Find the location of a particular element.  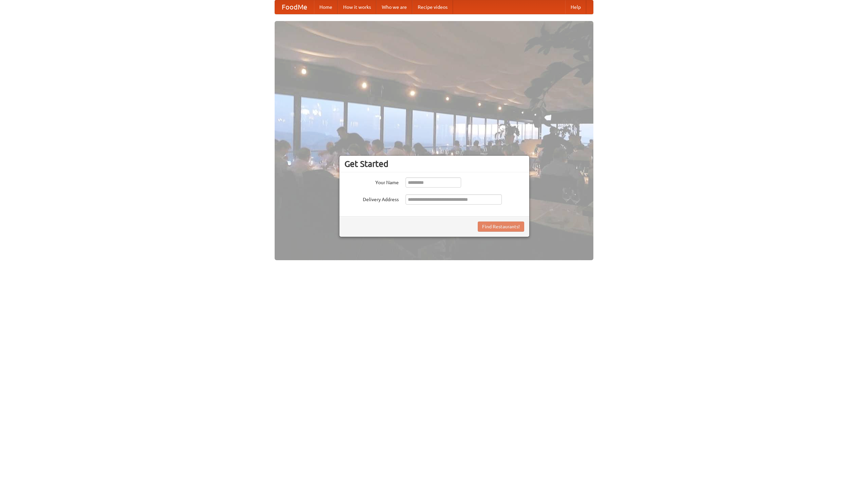

a: FoodMe is located at coordinates (294, 7).